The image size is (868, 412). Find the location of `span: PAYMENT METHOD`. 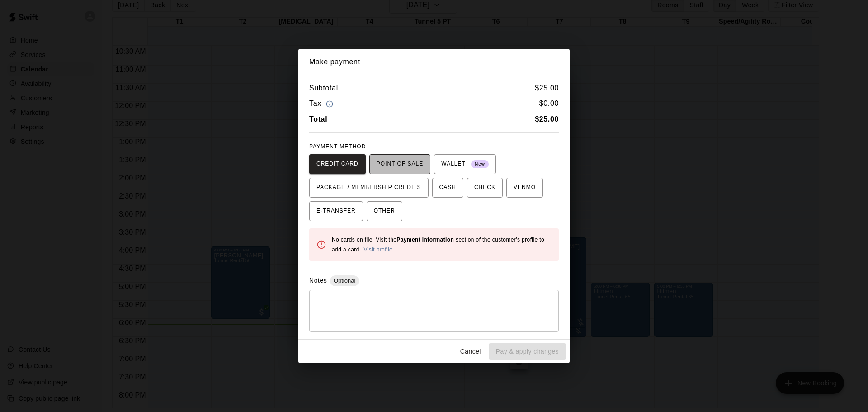

span: PAYMENT METHOD is located at coordinates (337, 146).